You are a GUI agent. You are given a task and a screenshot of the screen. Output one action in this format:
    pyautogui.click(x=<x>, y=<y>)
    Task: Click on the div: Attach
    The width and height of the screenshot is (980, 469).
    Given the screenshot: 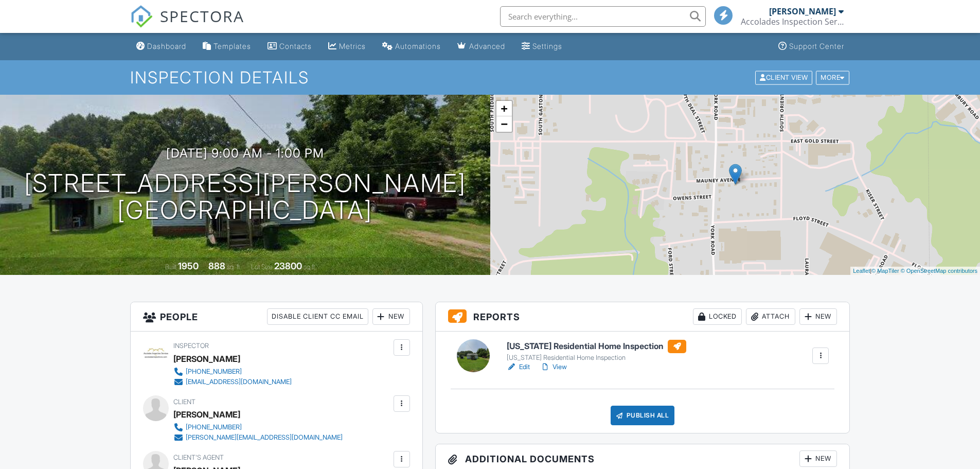 What is the action you would take?
    pyautogui.click(x=771, y=316)
    